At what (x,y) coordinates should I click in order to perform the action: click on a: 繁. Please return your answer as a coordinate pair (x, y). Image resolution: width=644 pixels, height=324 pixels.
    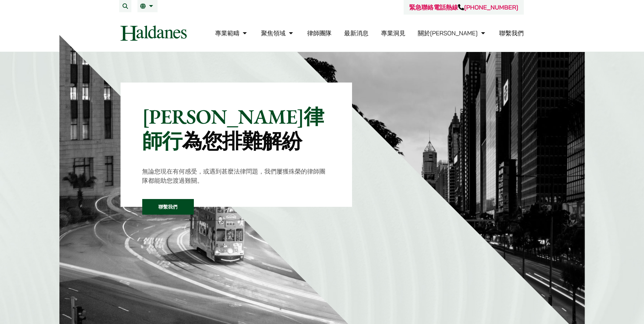
    Looking at the image, I should click on (147, 6).